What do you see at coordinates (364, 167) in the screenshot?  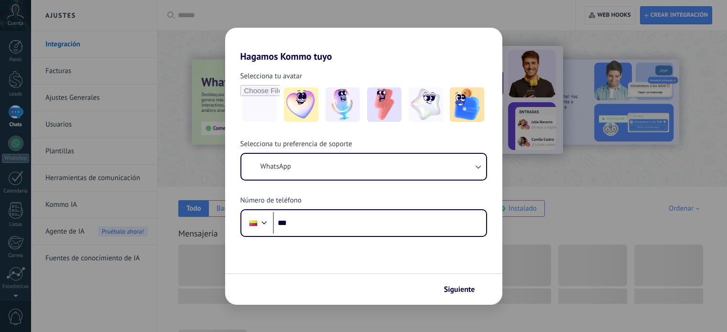 I see `button: WhatsApp` at bounding box center [364, 167].